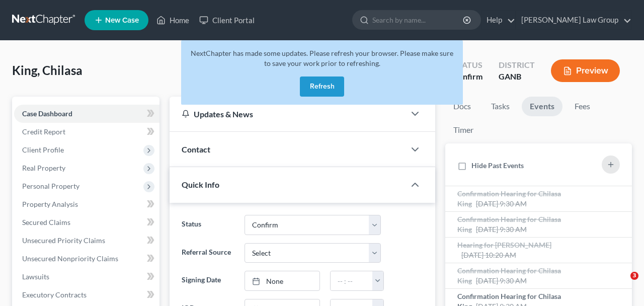 The image size is (644, 306). What do you see at coordinates (418, 20) in the screenshot?
I see `input: Search by name...` at bounding box center [418, 20].